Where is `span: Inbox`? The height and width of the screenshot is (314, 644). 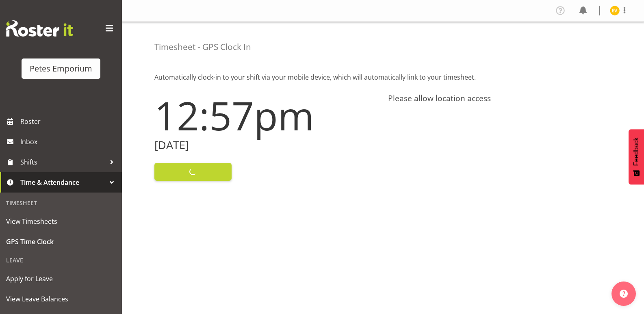 span: Inbox is located at coordinates (69, 142).